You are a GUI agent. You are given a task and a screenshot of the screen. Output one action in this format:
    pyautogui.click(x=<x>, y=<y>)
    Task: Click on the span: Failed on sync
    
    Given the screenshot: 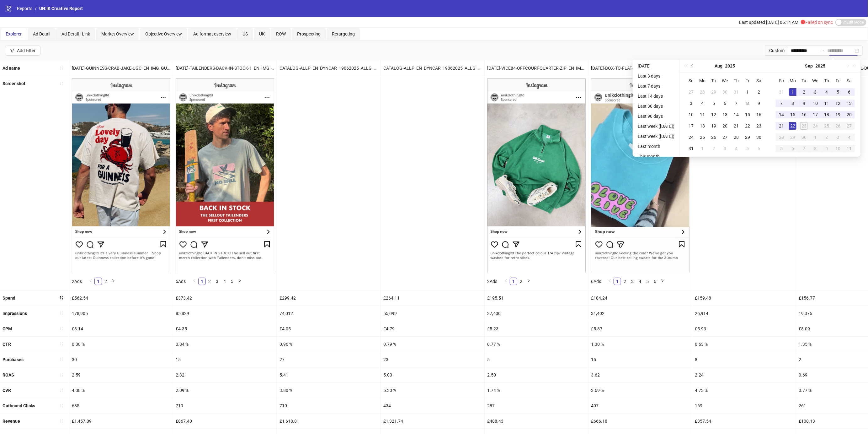 What is the action you would take?
    pyautogui.click(x=817, y=23)
    